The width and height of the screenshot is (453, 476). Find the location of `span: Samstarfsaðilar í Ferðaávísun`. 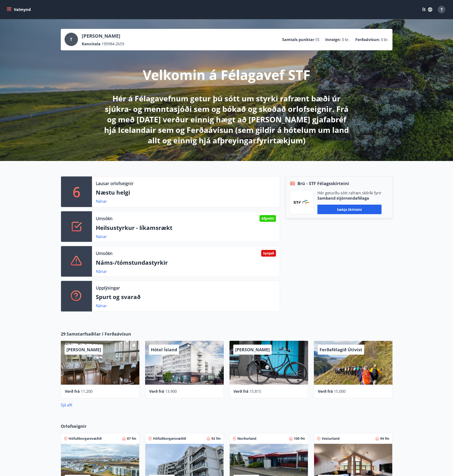

span: Samstarfsaðilar í Ferðaávísun is located at coordinates (99, 334).